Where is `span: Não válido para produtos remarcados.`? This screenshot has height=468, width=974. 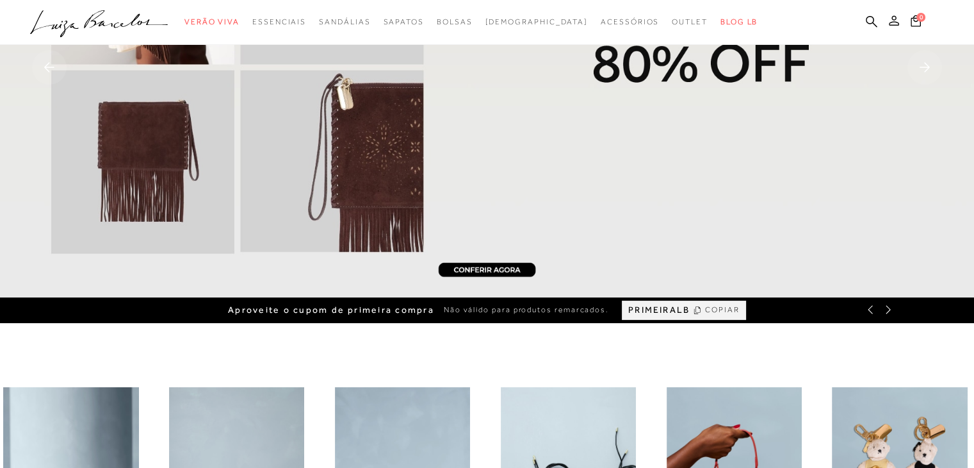
span: Não válido para produtos remarcados. is located at coordinates (527, 309).